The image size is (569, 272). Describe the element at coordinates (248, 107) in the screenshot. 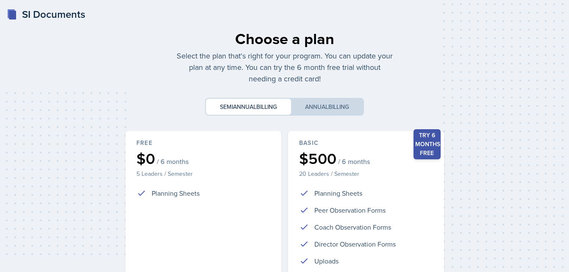

I see `button: Semiannualbilling` at that location.